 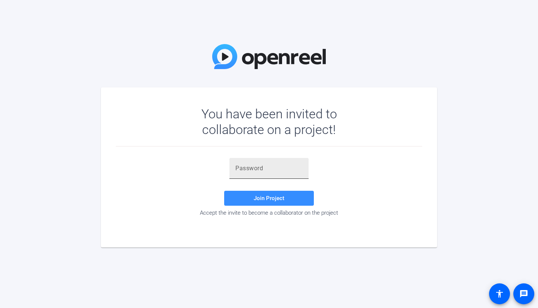 What do you see at coordinates (269, 122) in the screenshot?
I see `div: You have been invited to collaborate on a project!` at bounding box center [269, 122].